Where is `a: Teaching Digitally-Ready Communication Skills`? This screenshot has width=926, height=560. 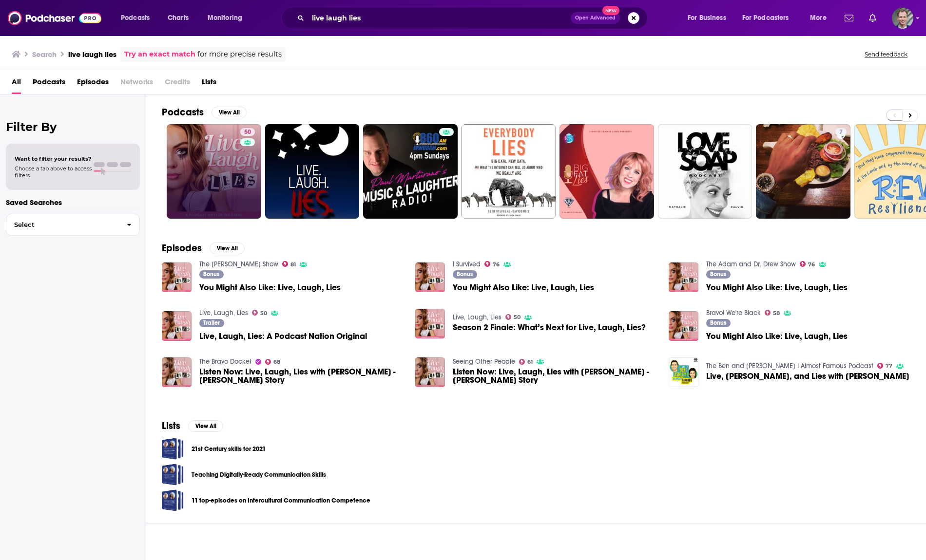 a: Teaching Digitally-Ready Communication Skills is located at coordinates (172, 475).